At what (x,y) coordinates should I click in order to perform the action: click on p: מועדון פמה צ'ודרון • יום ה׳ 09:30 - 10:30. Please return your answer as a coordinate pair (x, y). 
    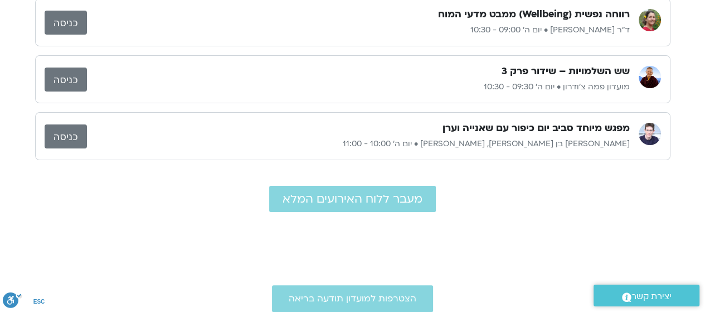
    Looking at the image, I should click on (359, 87).